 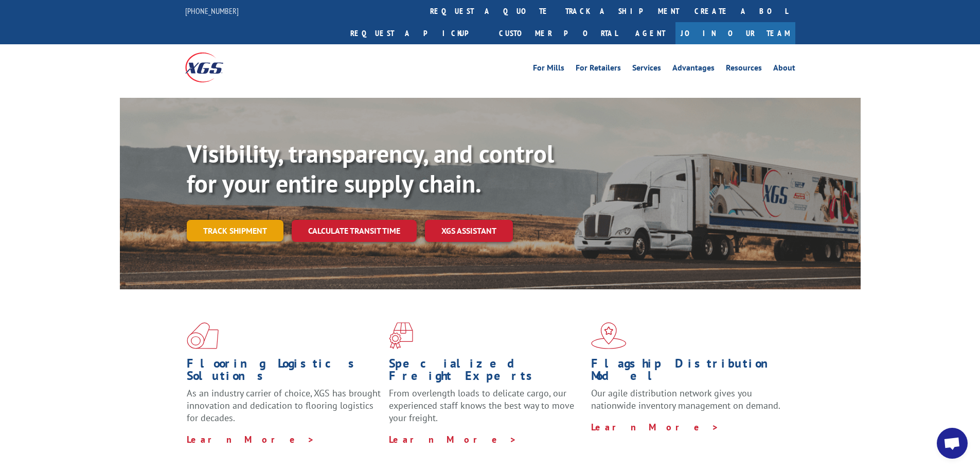 What do you see at coordinates (693, 70) in the screenshot?
I see `a: Advantages` at bounding box center [693, 70].